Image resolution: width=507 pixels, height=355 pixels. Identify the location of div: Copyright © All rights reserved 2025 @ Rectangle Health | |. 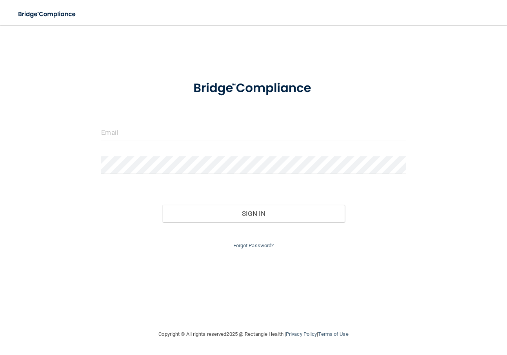
(254, 334).